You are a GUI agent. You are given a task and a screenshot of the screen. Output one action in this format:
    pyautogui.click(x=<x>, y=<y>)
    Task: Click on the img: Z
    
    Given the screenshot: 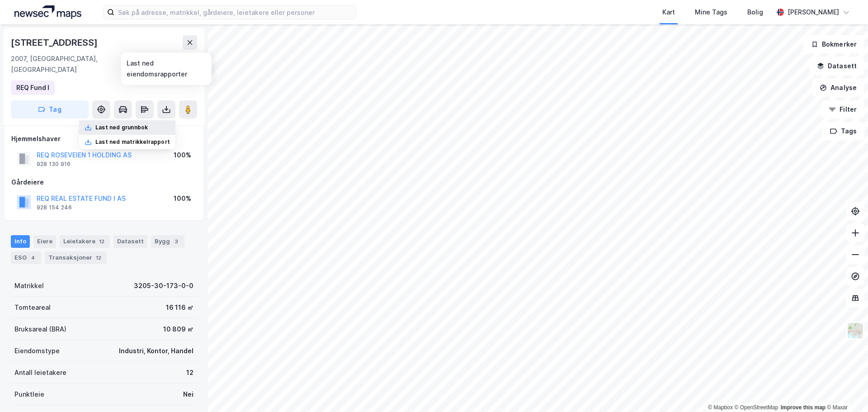 What is the action you would take?
    pyautogui.click(x=856, y=331)
    